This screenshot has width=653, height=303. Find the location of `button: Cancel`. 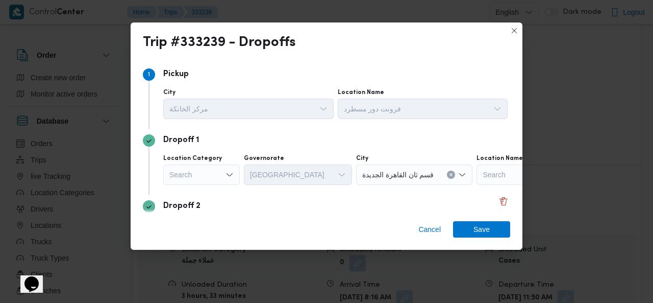

button: Cancel is located at coordinates (430, 229).